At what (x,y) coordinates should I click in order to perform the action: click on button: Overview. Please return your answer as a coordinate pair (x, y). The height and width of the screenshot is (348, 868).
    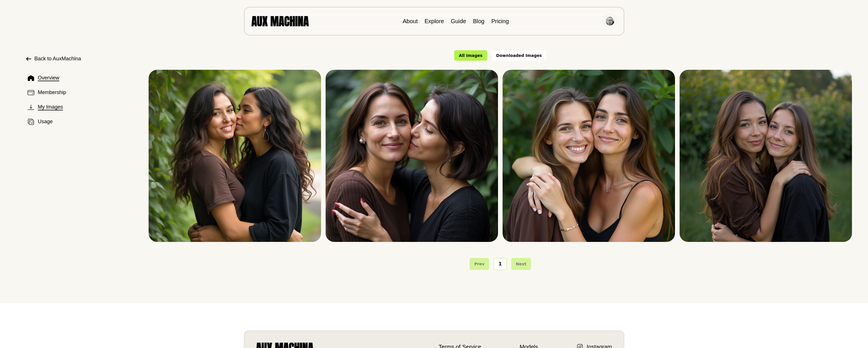
    Looking at the image, I should click on (82, 78).